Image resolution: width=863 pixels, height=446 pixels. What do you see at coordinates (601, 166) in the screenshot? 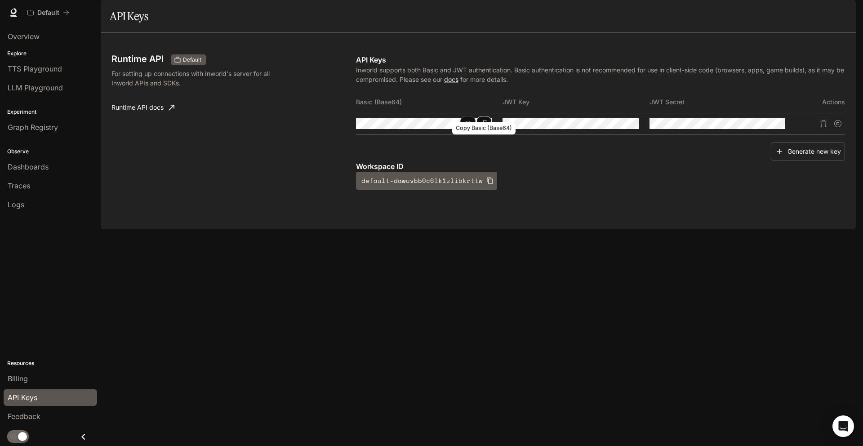
I see `p: Workspace ID` at bounding box center [601, 166].